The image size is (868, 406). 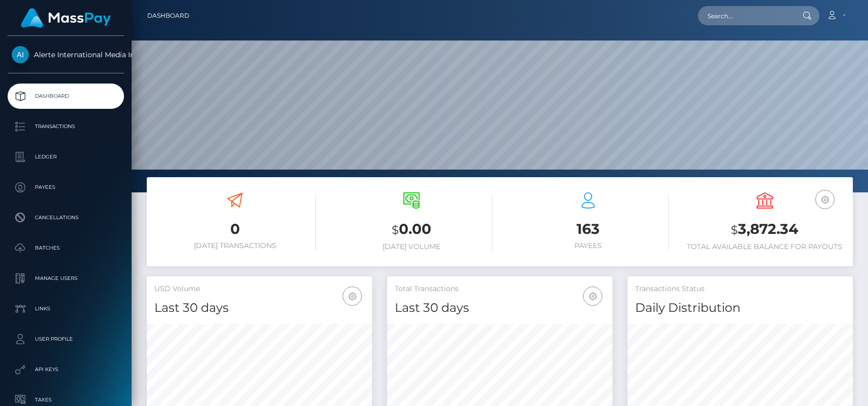 What do you see at coordinates (66, 127) in the screenshot?
I see `p: Transactions` at bounding box center [66, 127].